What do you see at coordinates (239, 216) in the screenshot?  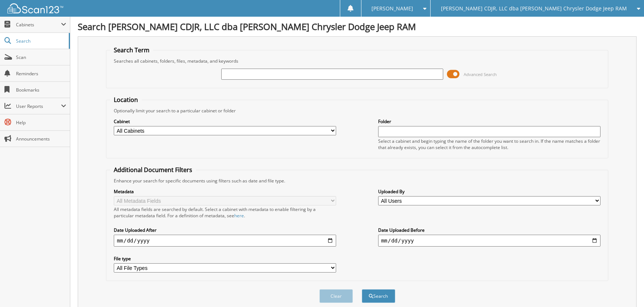 I see `a: here` at bounding box center [239, 216].